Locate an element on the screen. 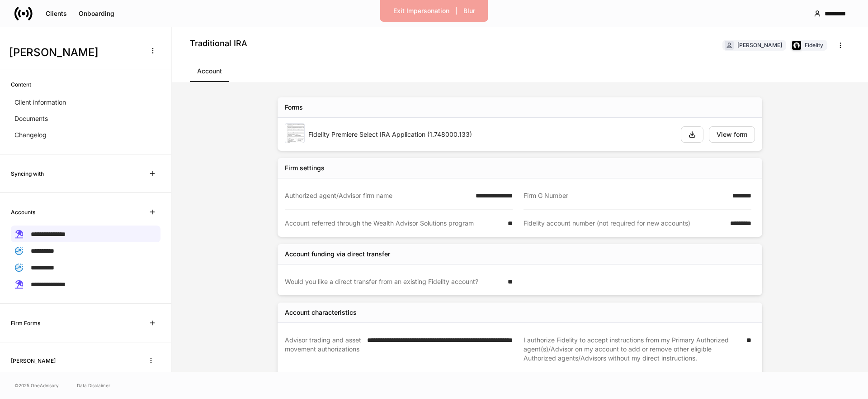  div: Account funding via direct transfer is located at coordinates (337, 254).